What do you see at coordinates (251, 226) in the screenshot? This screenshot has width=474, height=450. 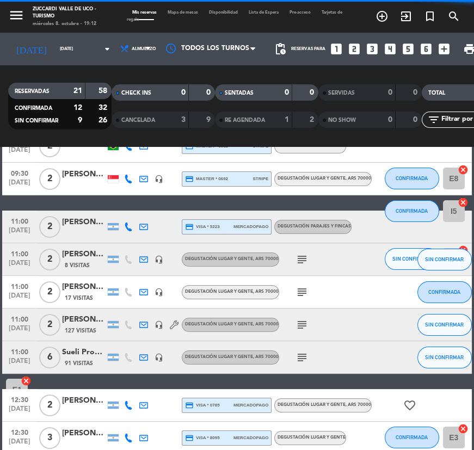 I see `span: mercadopago` at bounding box center [251, 226].